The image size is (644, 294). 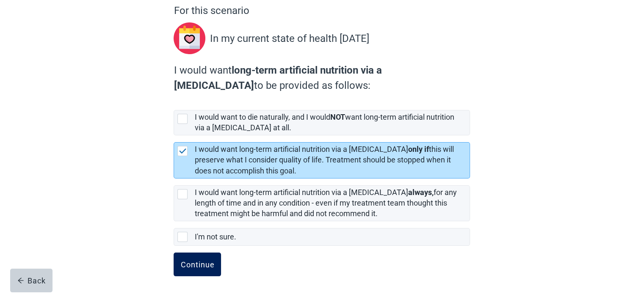 I want to click on button: Continue, so click(x=197, y=265).